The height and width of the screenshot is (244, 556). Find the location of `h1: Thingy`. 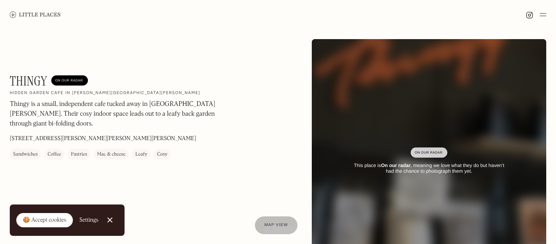

h1: Thingy is located at coordinates (28, 81).